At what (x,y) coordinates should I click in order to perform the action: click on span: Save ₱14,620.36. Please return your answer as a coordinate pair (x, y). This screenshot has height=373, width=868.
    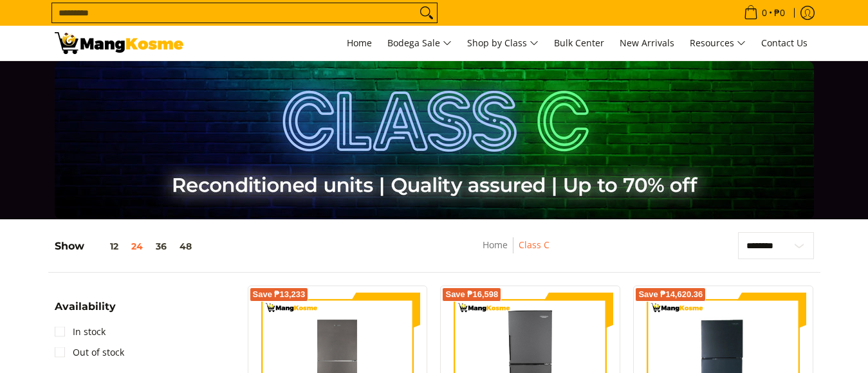
    Looking at the image, I should click on (670, 294).